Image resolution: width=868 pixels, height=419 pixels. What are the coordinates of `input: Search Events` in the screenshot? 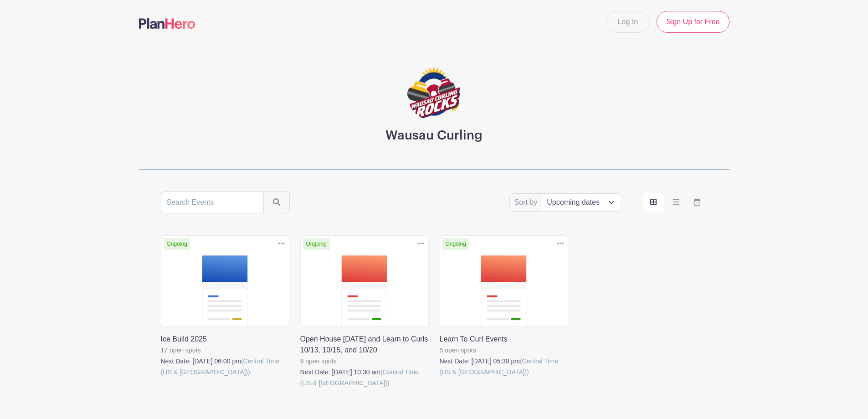 It's located at (212, 203).